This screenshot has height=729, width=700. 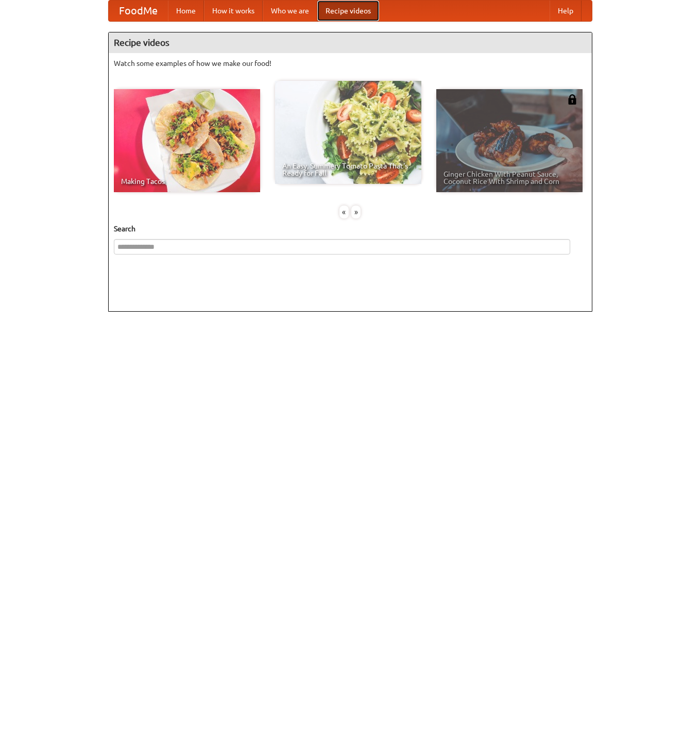 I want to click on a: An Easy, Summery Tomato Pasta That's Ready for Fall, so click(x=349, y=132).